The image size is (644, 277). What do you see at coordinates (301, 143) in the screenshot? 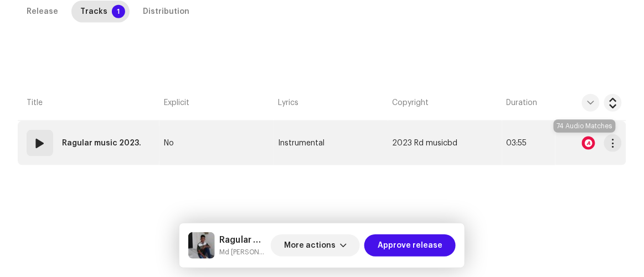
I see `span: Instrumental` at bounding box center [301, 143].